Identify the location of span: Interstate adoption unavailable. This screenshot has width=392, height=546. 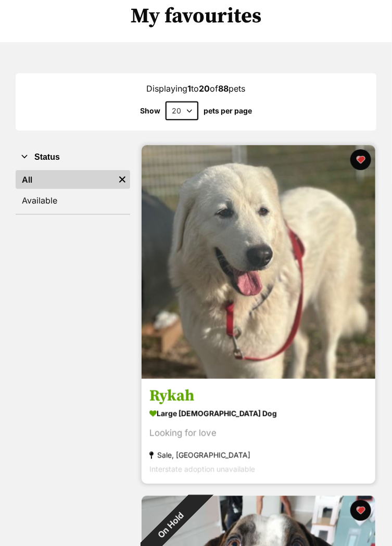
(202, 469).